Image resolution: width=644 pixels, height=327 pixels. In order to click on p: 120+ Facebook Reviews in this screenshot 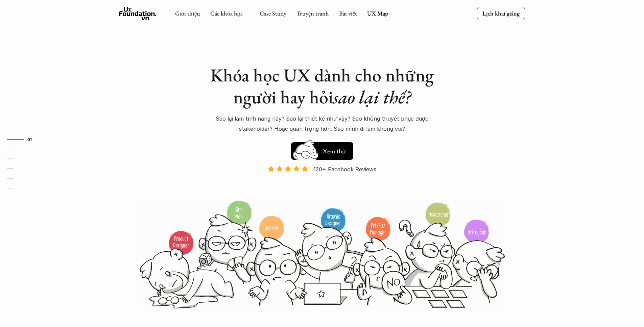, I will do `click(345, 169)`.